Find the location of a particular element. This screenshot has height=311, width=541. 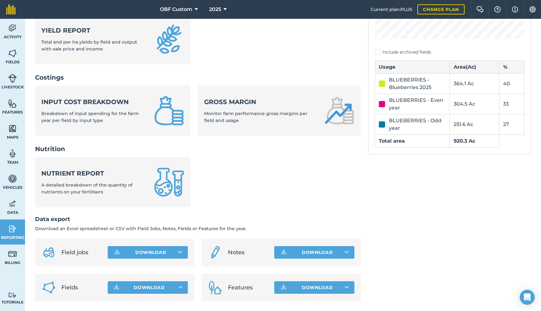

strong: Gross margin is located at coordinates (261, 102).